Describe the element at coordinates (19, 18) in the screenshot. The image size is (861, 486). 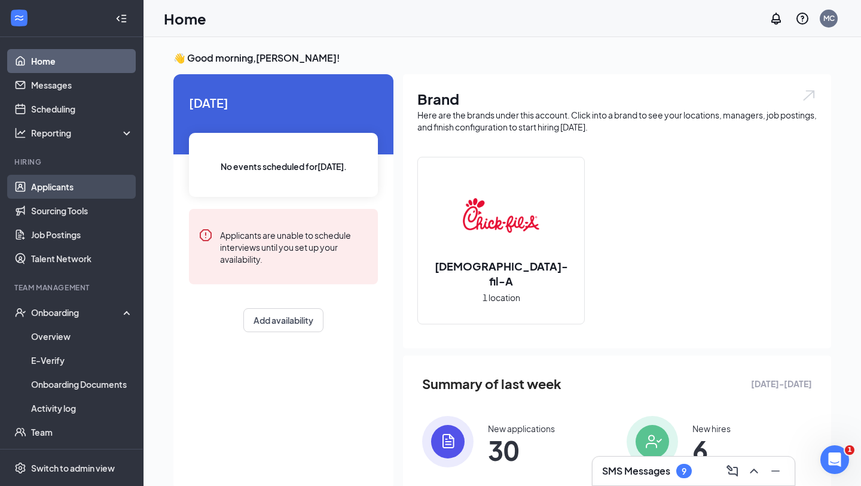
I see `svg: WorkstreamLogo` at that location.